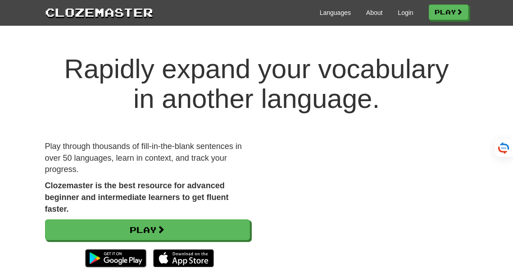 The width and height of the screenshot is (513, 279). What do you see at coordinates (137, 197) in the screenshot?
I see `strong: Clozemaster is the best resource for advanced beginner and intermediate learners to get fluent fa...` at bounding box center [137, 197].